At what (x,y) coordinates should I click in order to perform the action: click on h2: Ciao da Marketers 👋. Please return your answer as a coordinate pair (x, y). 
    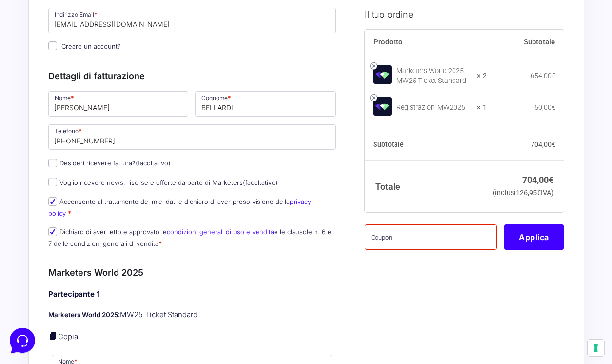
    Looking at the image, I should click on (86, 15).